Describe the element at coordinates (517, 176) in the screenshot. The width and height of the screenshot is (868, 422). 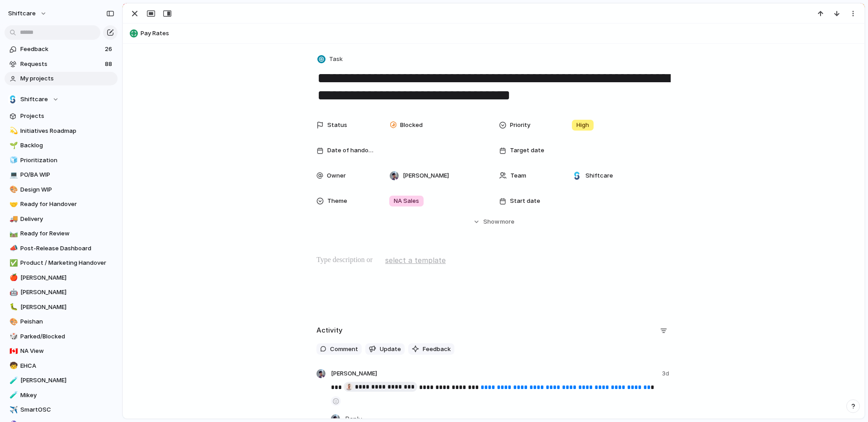
I see `span: Team` at that location.